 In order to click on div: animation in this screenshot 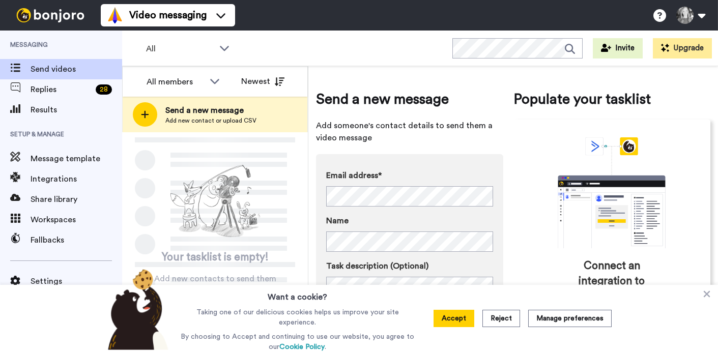, I will do `click(612, 193)`.